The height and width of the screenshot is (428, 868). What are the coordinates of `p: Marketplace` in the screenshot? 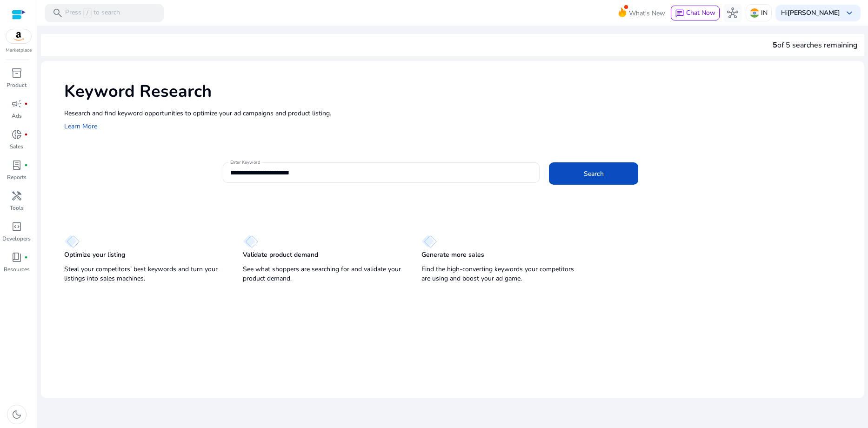 It's located at (19, 50).